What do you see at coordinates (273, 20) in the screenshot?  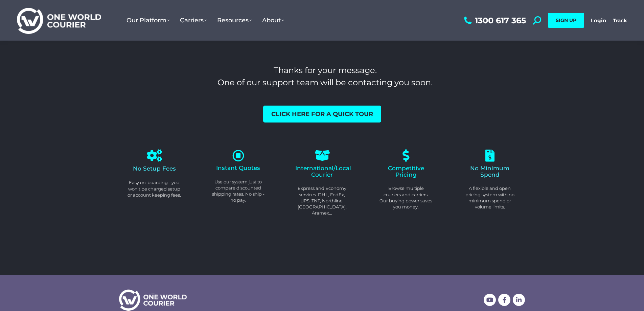 I see `span: About` at bounding box center [273, 20].